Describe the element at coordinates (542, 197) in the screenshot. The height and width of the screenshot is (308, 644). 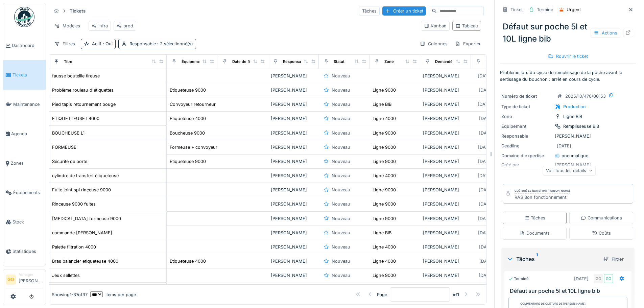
I see `div: RAS Bon fonctionnement.` at that location.